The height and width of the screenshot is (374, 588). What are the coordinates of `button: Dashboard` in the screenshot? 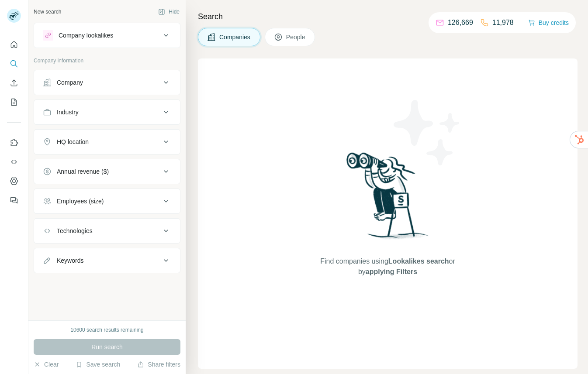 It's located at (14, 181).